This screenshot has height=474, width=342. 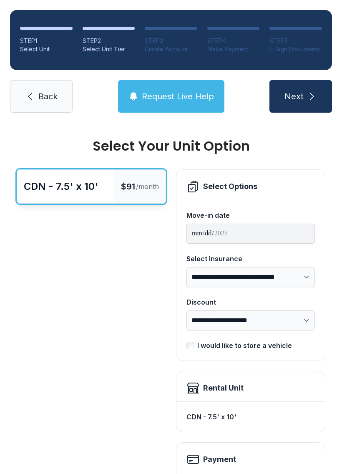 What do you see at coordinates (251, 215) in the screenshot?
I see `div: Move-in date` at bounding box center [251, 215].